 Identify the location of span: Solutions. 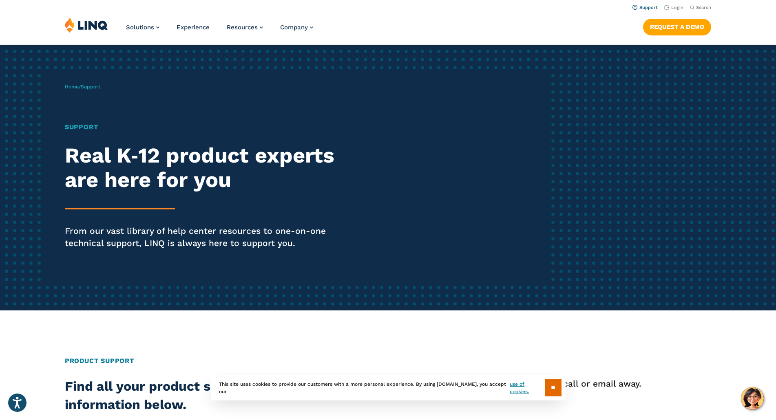
(140, 27).